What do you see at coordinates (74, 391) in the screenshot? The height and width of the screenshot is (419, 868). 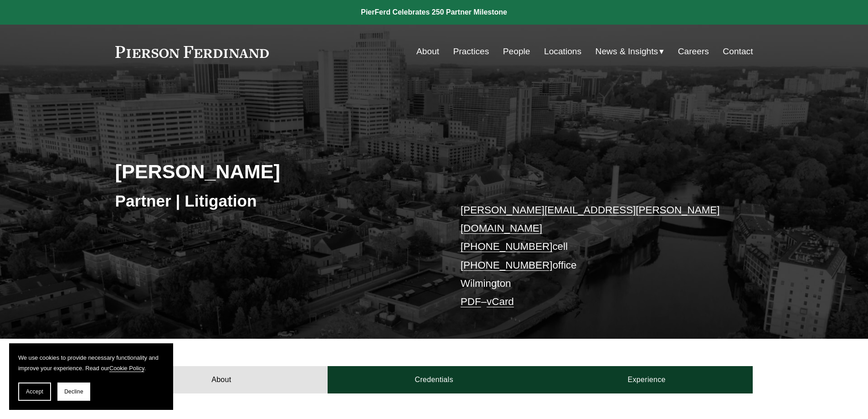 I see `button: Decline` at bounding box center [74, 391].